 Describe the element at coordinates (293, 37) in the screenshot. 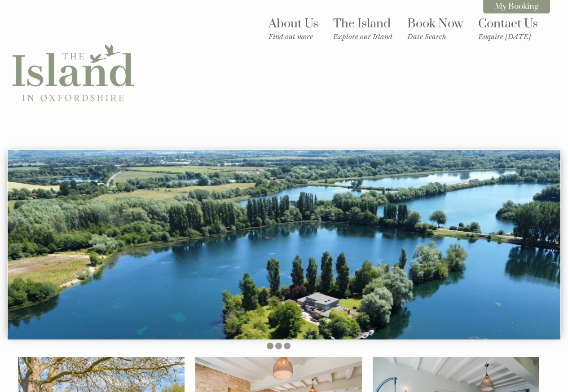

I see `small: Find out more` at that location.